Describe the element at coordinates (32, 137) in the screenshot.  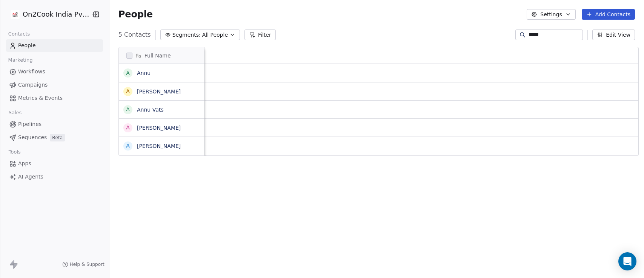
I see `span: Sequences` at that location.